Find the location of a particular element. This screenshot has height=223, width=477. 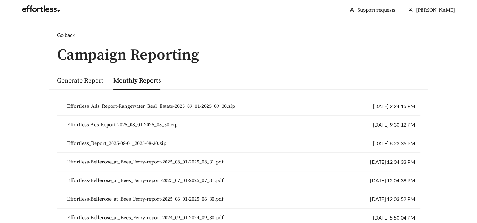

span: Effortless_Report_2025-08-01_2025-08-30.zip is located at coordinates (117, 143).